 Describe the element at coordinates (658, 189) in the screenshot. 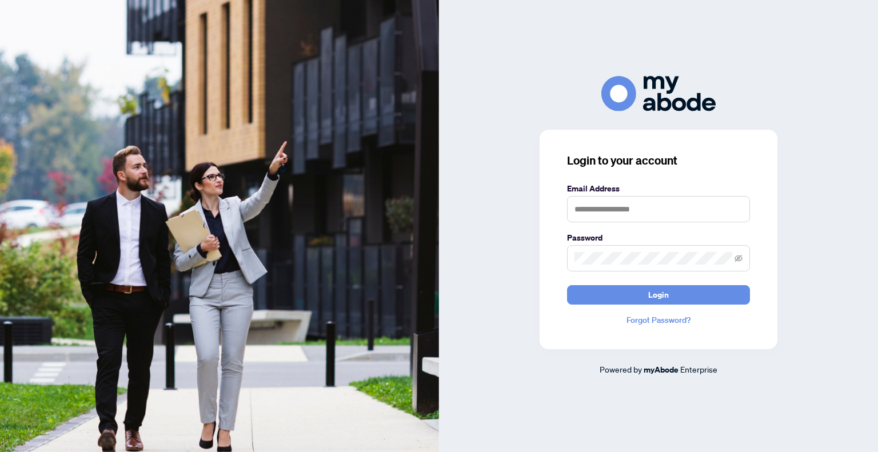

I see `label: Email Address` at that location.